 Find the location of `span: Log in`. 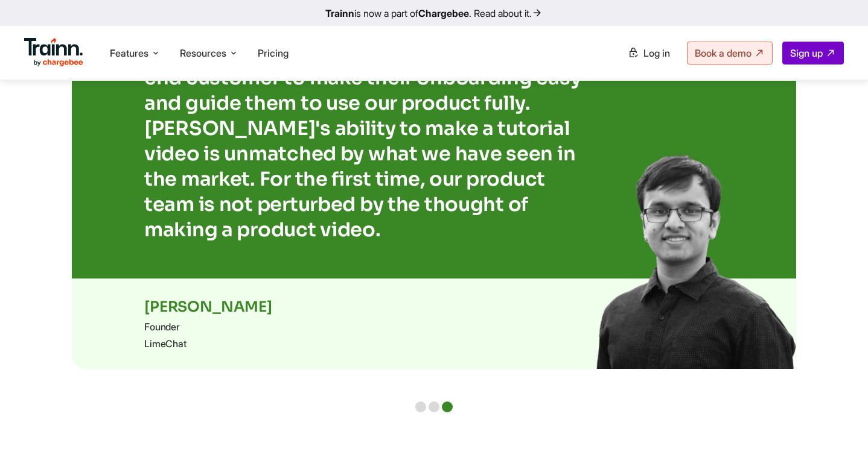

span: Log in is located at coordinates (657, 53).